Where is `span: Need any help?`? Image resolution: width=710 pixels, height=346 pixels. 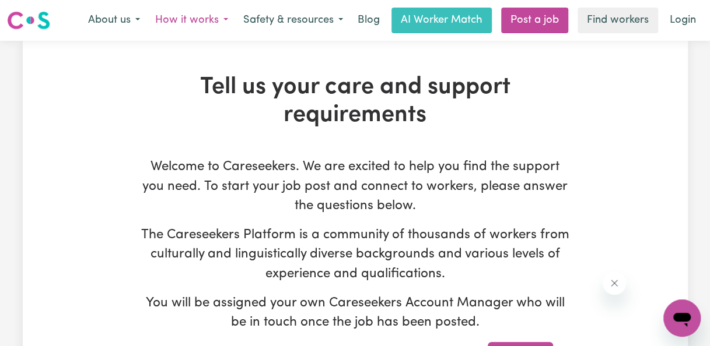 span: Need any help? is located at coordinates (38, 13).